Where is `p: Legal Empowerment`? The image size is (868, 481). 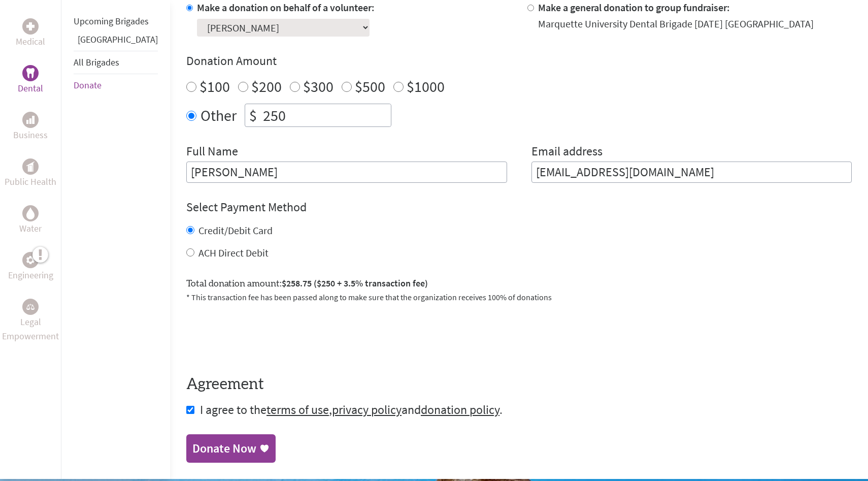
p: Legal Empowerment is located at coordinates (31, 329).